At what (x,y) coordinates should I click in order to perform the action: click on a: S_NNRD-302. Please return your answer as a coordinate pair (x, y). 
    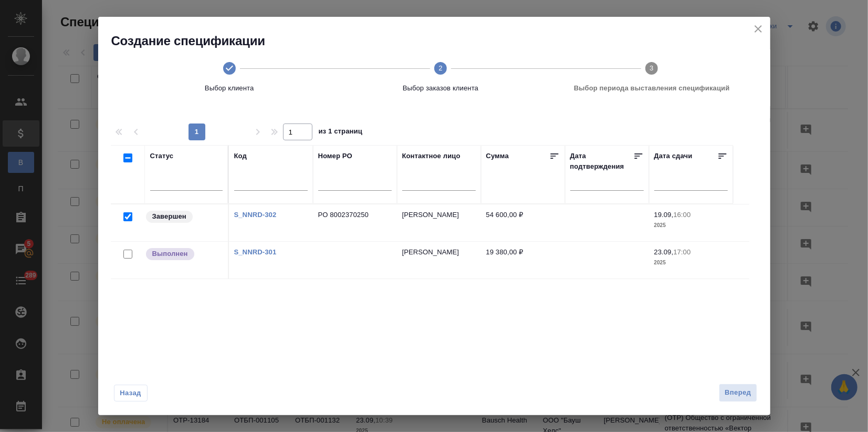
    Looking at the image, I should click on (255, 214).